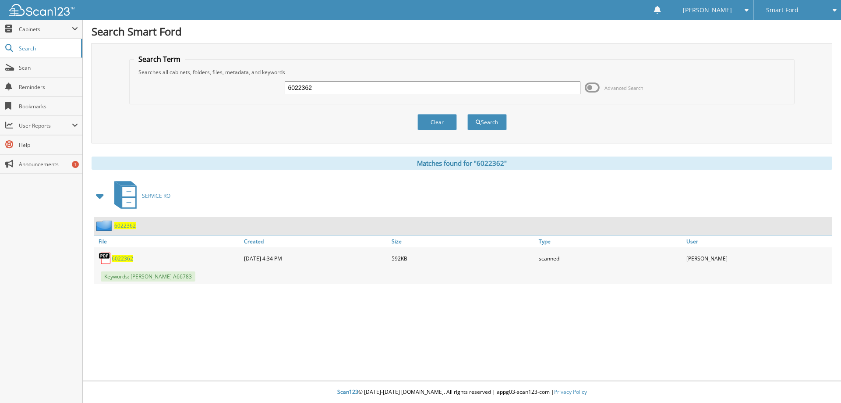 Image resolution: width=841 pixels, height=403 pixels. What do you see at coordinates (48, 87) in the screenshot?
I see `span: Reminders` at bounding box center [48, 87].